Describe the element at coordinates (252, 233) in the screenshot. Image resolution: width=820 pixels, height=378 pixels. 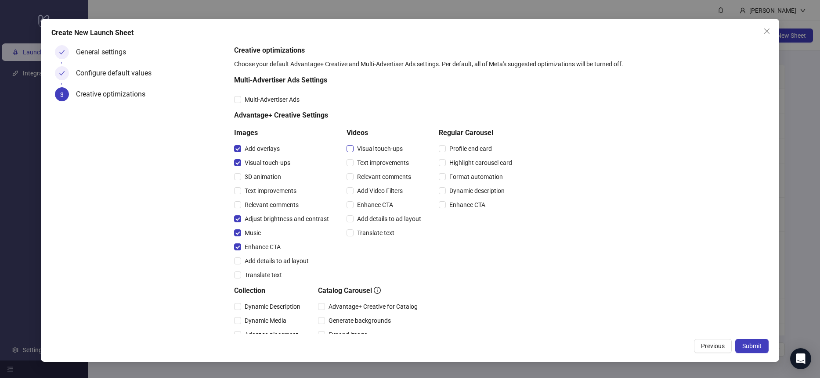
I see `span: Music` at that location.